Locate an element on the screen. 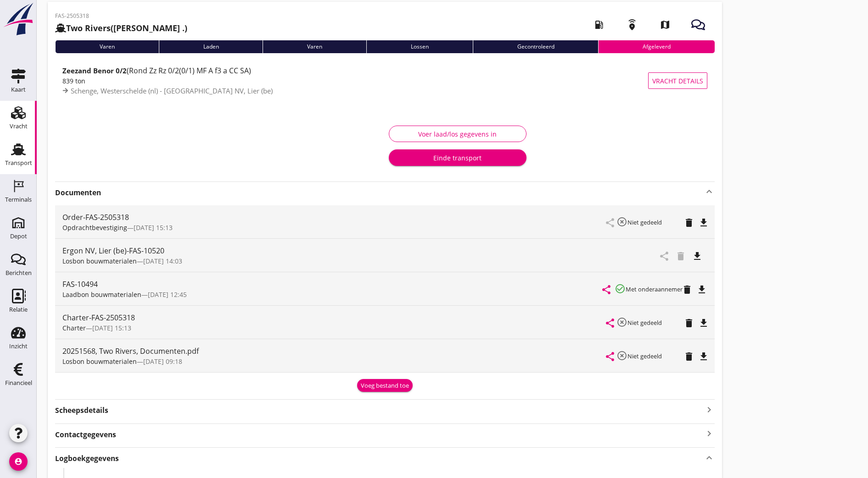  div: Berichten is located at coordinates (18, 273).